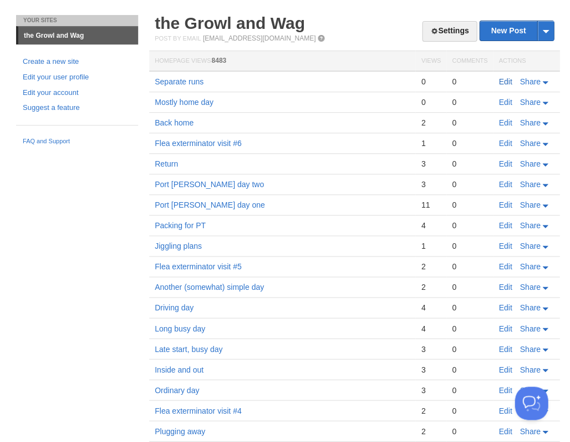  What do you see at coordinates (180, 430) in the screenshot?
I see `a: Plugging away` at bounding box center [180, 430].